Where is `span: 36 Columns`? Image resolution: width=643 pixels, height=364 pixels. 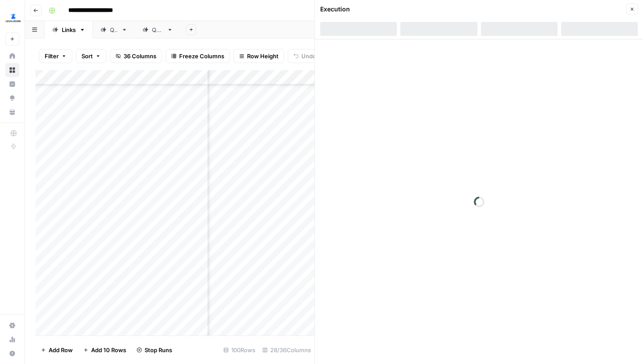
span: 36 Columns is located at coordinates (140, 56).